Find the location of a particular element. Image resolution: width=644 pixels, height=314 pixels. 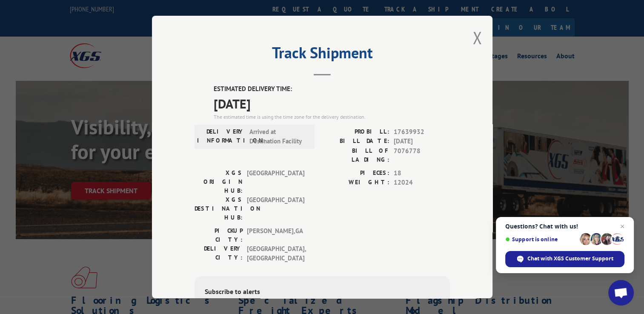

label: BILL OF LADING: is located at coordinates (356, 155).